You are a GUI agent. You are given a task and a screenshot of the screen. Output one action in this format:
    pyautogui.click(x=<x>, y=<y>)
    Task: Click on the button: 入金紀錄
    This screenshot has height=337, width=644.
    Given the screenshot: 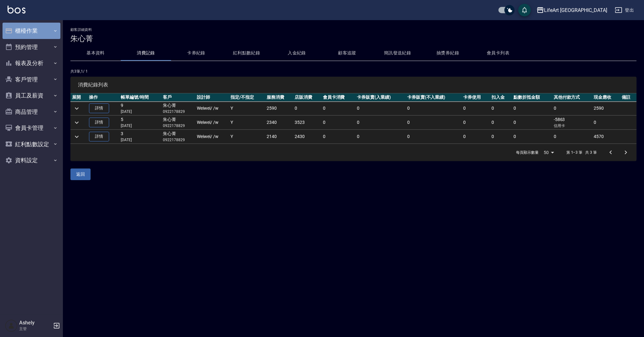 What is the action you would take?
    pyautogui.click(x=297, y=53)
    